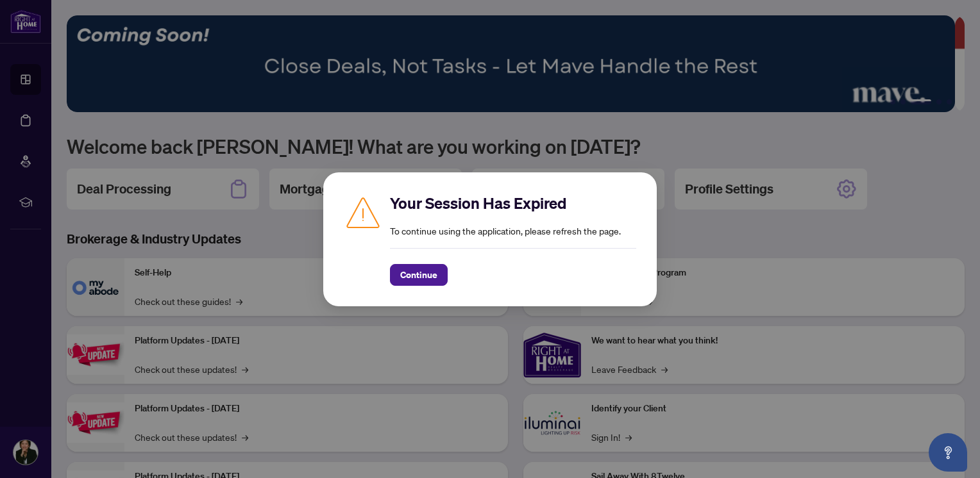 The image size is (980, 478). What do you see at coordinates (513, 203) in the screenshot?
I see `h2: Your Session Has Expired` at bounding box center [513, 203].